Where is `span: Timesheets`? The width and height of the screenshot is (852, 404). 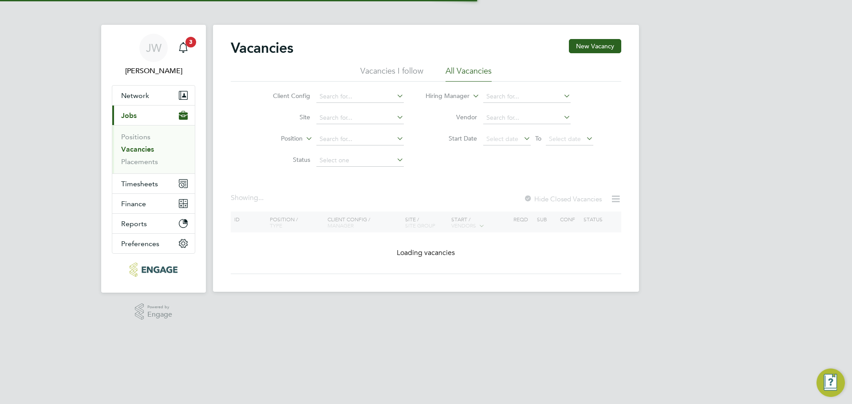
span: Timesheets is located at coordinates (139, 184).